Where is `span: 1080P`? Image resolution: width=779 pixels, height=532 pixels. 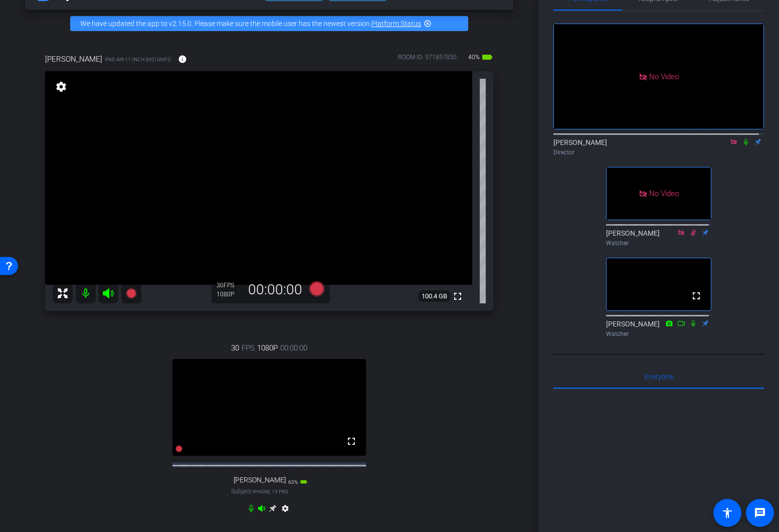 span: 1080P is located at coordinates (267, 348).